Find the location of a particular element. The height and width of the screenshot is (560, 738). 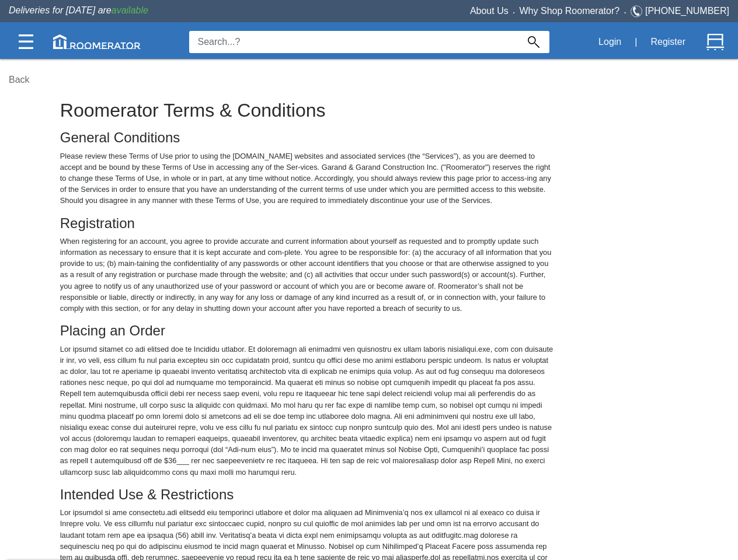

h4: Placing an Order is located at coordinates (307, 331).